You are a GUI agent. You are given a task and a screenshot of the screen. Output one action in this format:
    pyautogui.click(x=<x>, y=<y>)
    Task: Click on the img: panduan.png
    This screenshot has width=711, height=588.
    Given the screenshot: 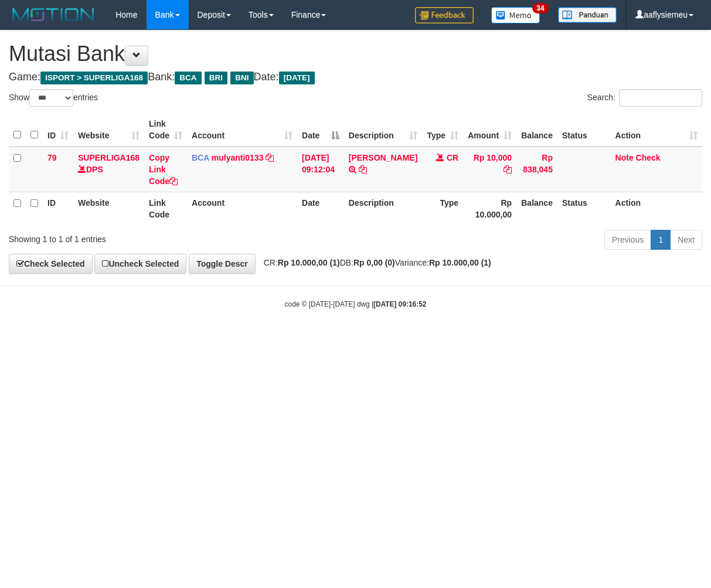 What is the action you would take?
    pyautogui.click(x=588, y=15)
    